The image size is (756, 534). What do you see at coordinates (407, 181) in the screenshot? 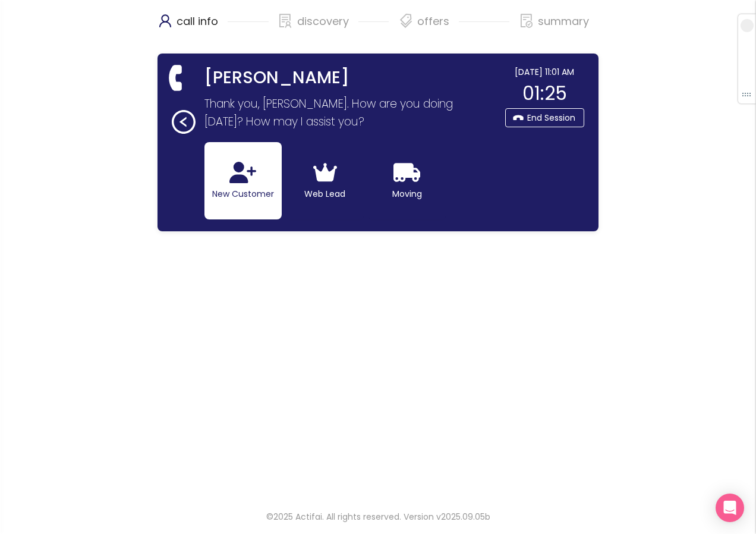
I see `button: Moving` at bounding box center [407, 181].